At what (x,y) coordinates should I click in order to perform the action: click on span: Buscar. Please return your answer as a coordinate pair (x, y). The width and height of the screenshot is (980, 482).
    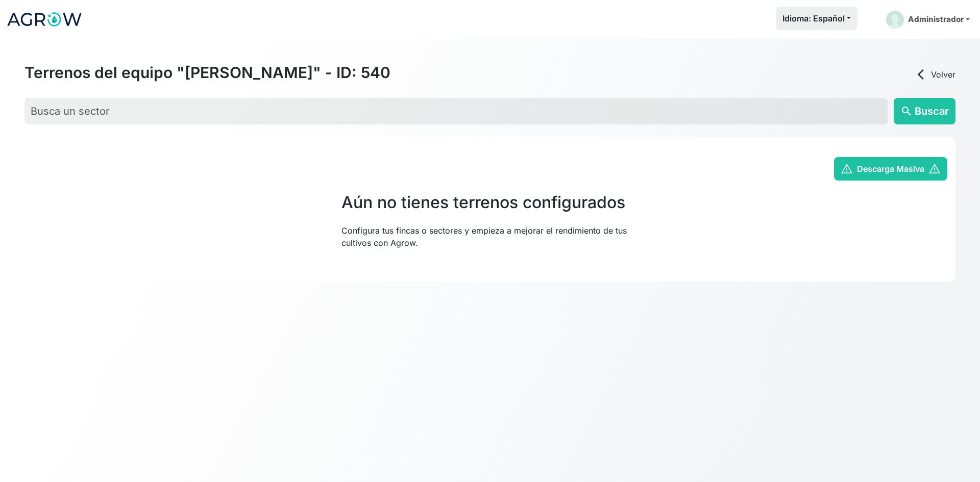
    Looking at the image, I should click on (932, 111).